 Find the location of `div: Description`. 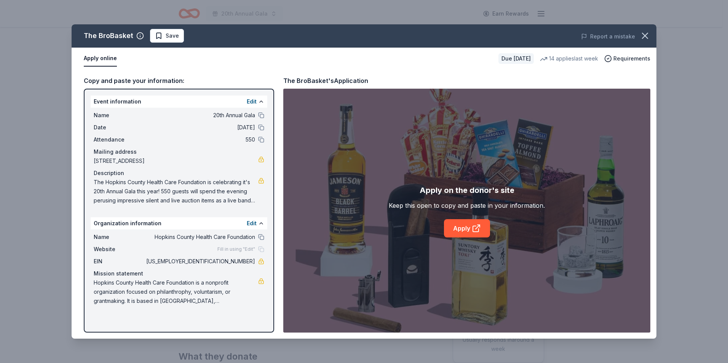

div: Description is located at coordinates (179, 173).